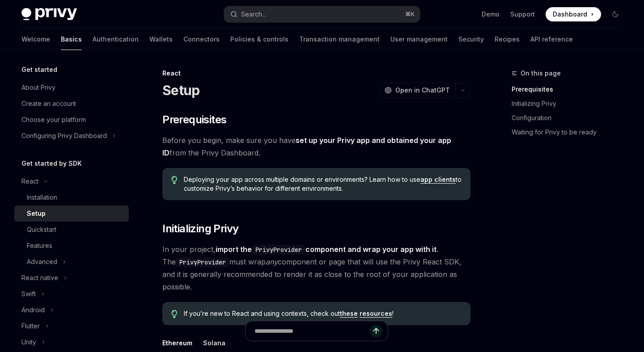  What do you see at coordinates (71, 213) in the screenshot?
I see `a: Setup` at bounding box center [71, 213].